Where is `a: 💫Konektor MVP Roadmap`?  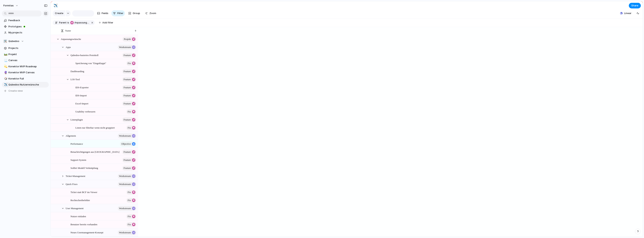
a: 💫Konektor MVP Roadmap is located at coordinates (25, 67).